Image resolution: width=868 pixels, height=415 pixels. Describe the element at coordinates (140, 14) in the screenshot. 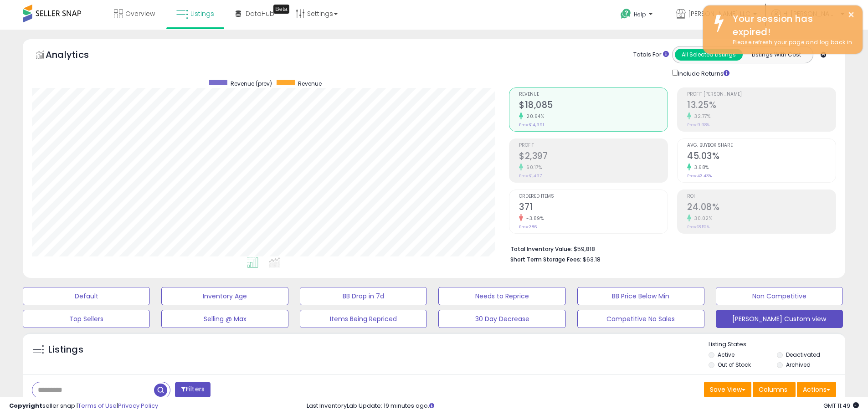

I see `span: Overview` at that location.